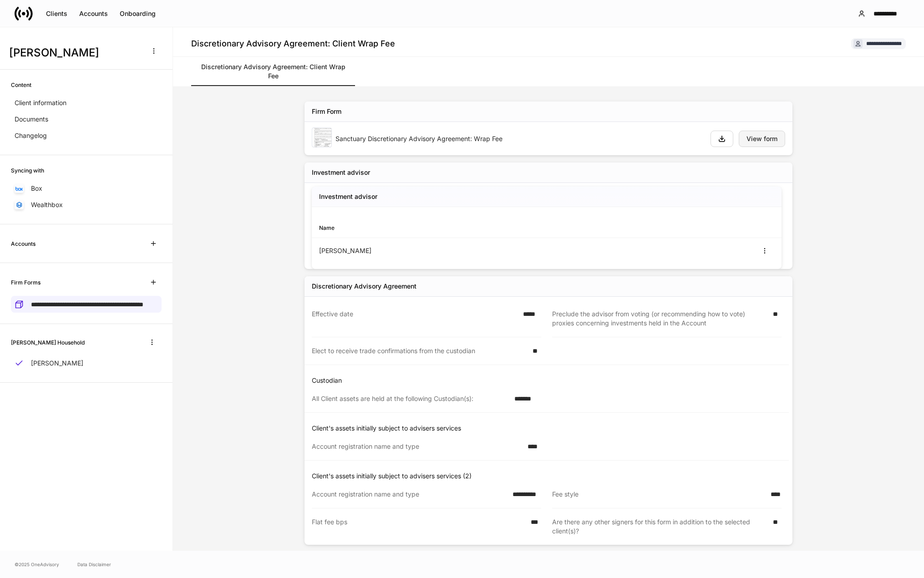 This screenshot has height=578, width=924. What do you see at coordinates (86, 189) in the screenshot?
I see `a: Box` at bounding box center [86, 189].